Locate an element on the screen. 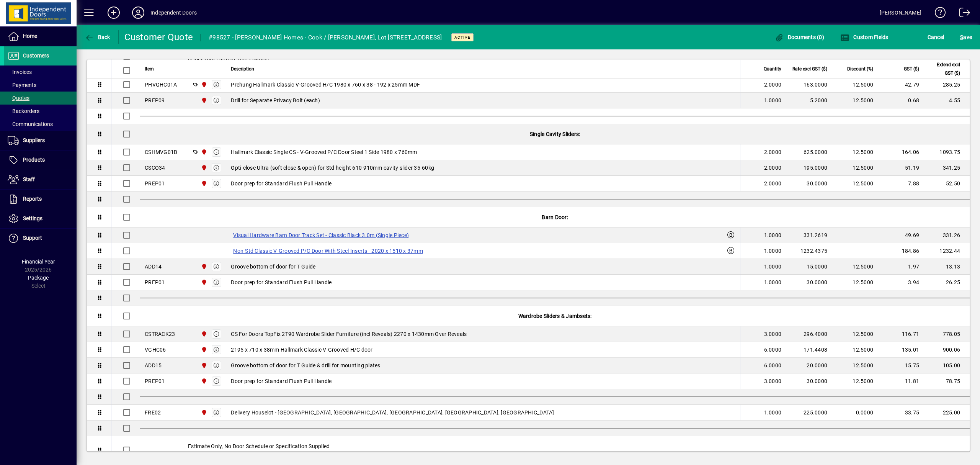  span: Reports is located at coordinates (32, 198).